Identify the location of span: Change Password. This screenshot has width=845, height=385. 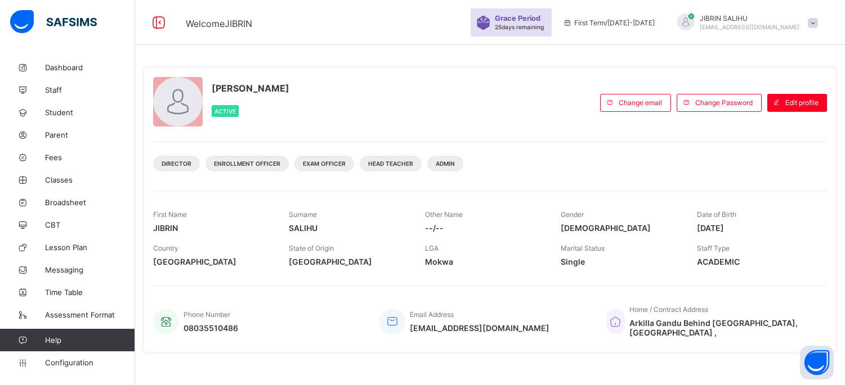
(724, 102).